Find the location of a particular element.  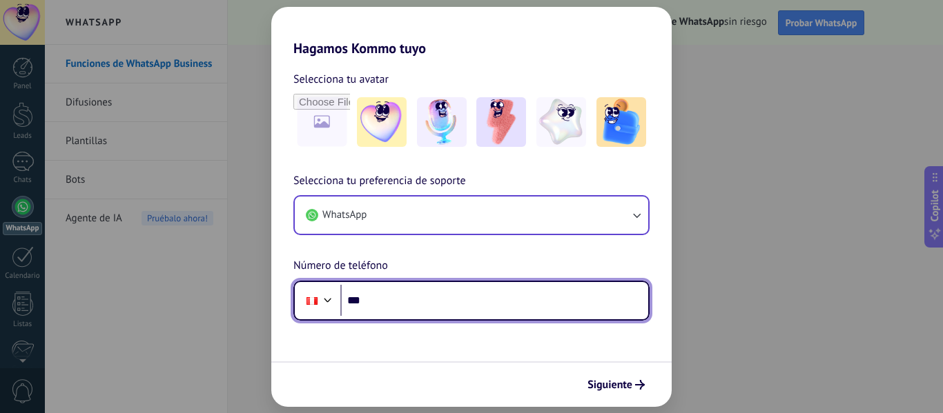

button: Siguiente is located at coordinates (616, 385).